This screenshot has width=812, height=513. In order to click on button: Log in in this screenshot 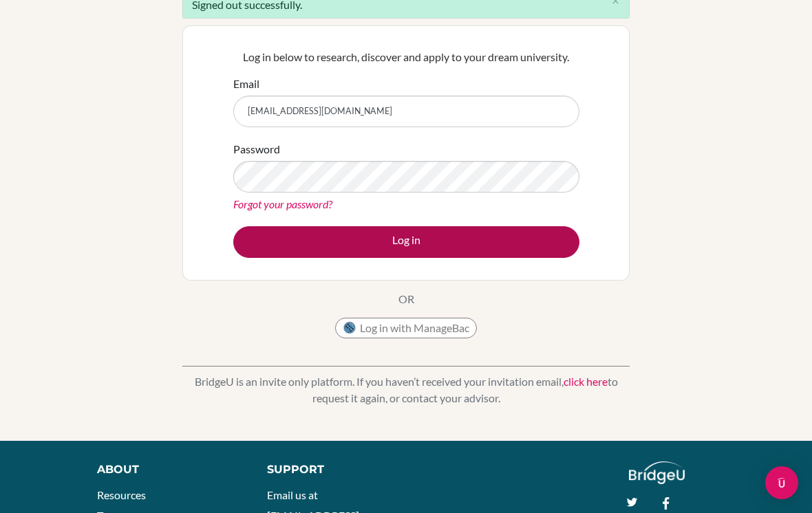, I will do `click(406, 242)`.